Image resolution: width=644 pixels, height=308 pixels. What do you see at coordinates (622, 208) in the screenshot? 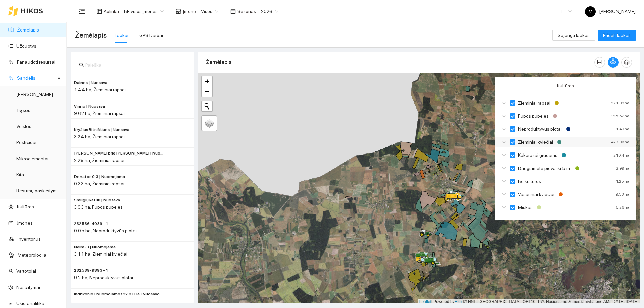
I see `div: 6.26 ha` at bounding box center [622, 208].